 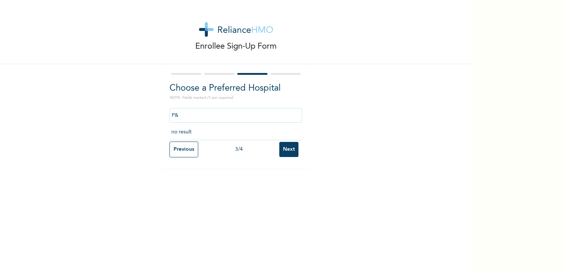 What do you see at coordinates (239, 149) in the screenshot?
I see `div: 3 / 4` at bounding box center [239, 149].